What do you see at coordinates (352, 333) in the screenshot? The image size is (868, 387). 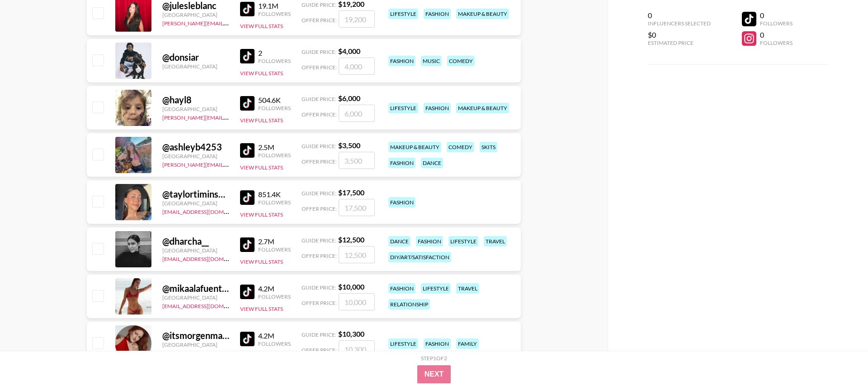 I see `strong: $ 10,300` at bounding box center [352, 333].